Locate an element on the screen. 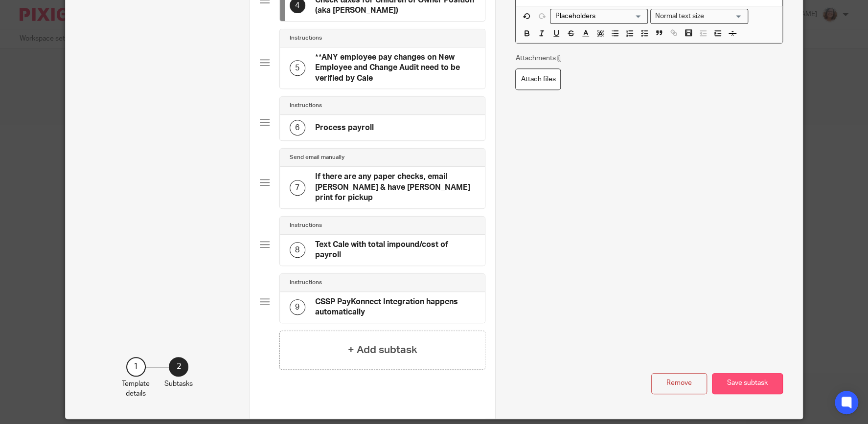 The height and width of the screenshot is (424, 868). h4: Text Cale with total impound/cost of payroll is located at coordinates (395, 250).